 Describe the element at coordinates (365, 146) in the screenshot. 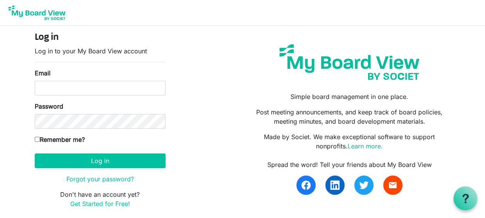

I see `a: Learn more.` at that location.